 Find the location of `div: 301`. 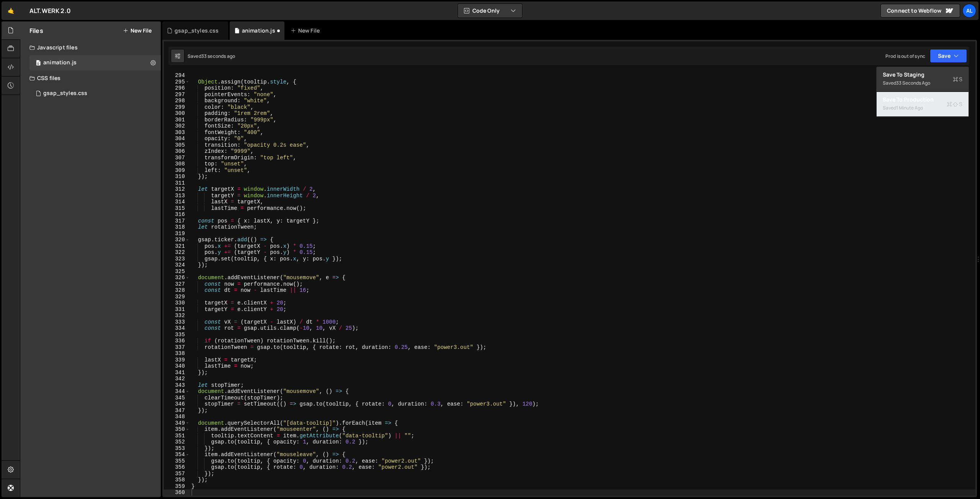

div: 301 is located at coordinates (177, 120).